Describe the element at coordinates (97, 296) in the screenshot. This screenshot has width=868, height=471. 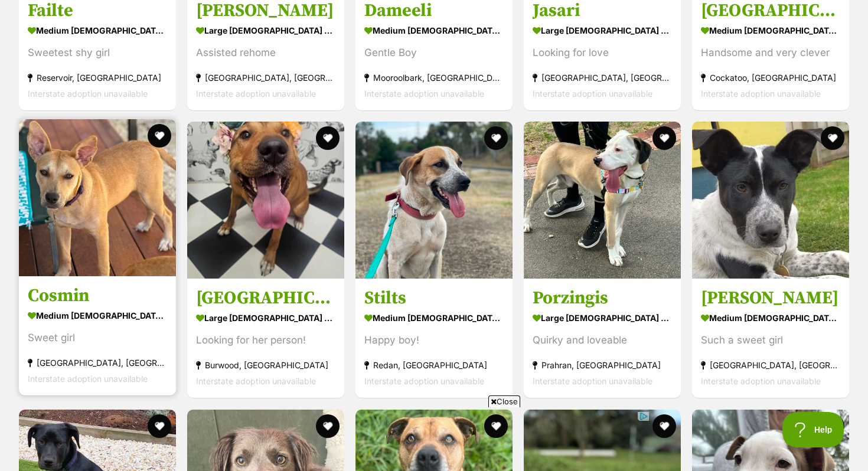
I see `h3: Cosmin` at that location.